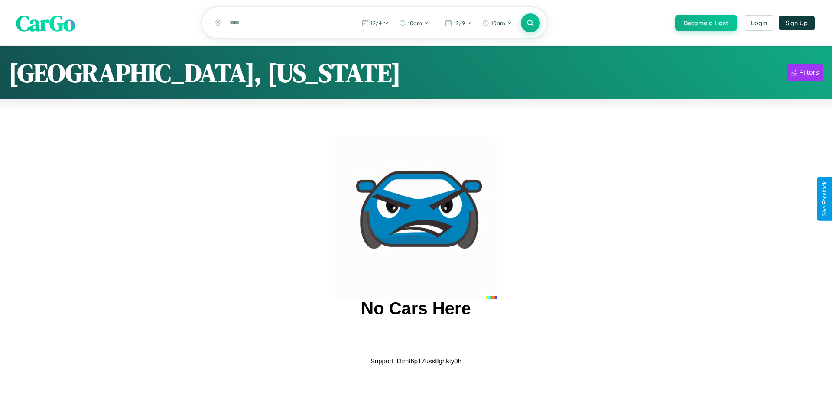  Describe the element at coordinates (376, 23) in the screenshot. I see `span: 12 / 4` at that location.